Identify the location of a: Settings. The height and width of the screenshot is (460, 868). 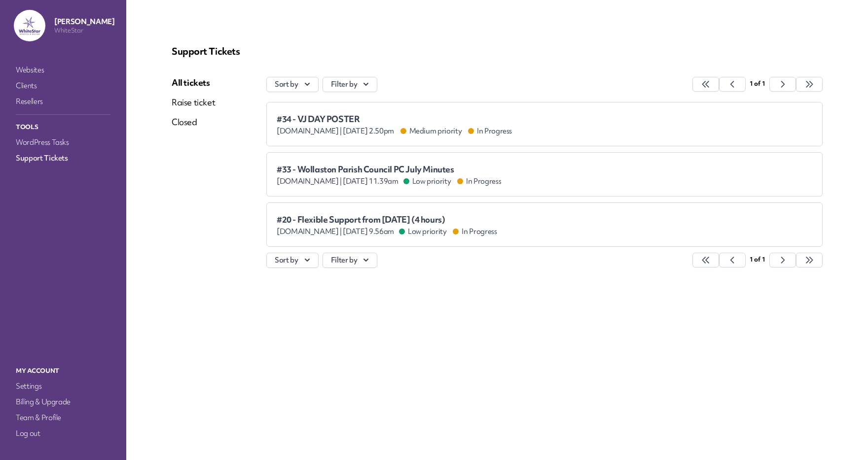
(63, 386).